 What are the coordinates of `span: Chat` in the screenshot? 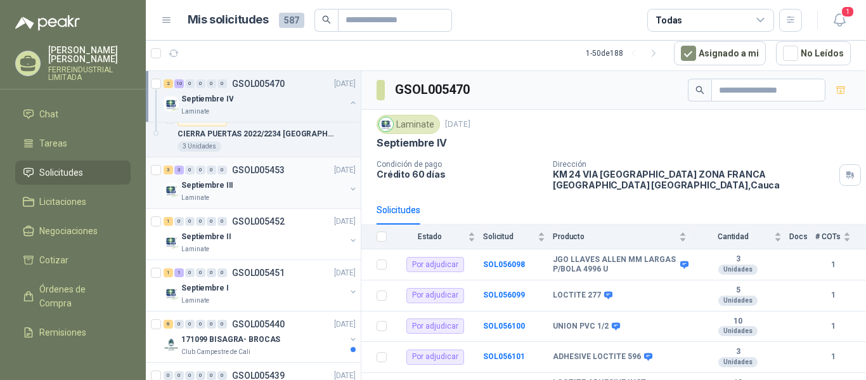 It's located at (49, 114).